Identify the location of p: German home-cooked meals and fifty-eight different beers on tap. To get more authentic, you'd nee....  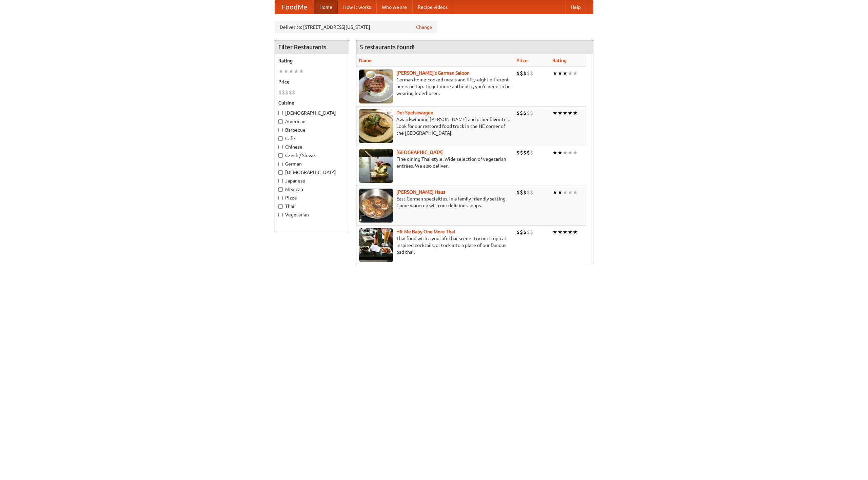
(435, 87).